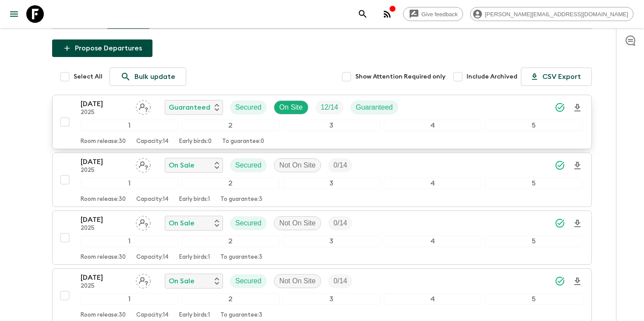 The height and width of the screenshot is (321, 644). Describe the element at coordinates (243, 142) in the screenshot. I see `p: To guarantee: 0` at that location.